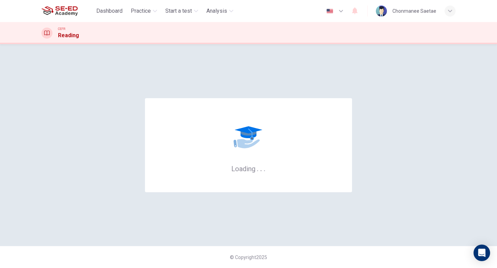 This screenshot has width=497, height=268. I want to click on div: Open Intercom Messenger, so click(482, 253).